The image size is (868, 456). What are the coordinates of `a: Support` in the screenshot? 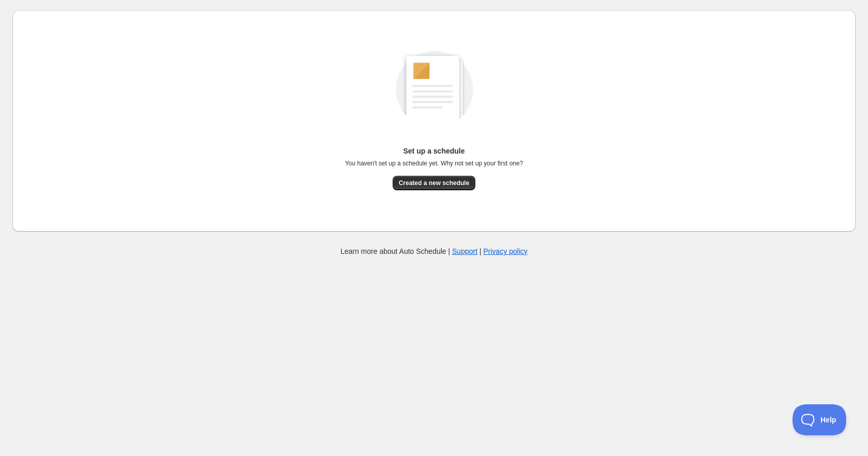 It's located at (465, 251).